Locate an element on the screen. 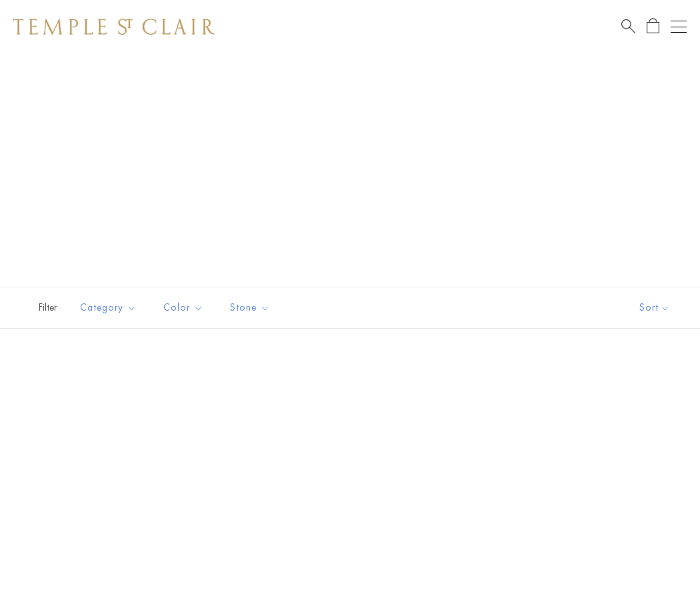  button: Open navigation is located at coordinates (678, 26).